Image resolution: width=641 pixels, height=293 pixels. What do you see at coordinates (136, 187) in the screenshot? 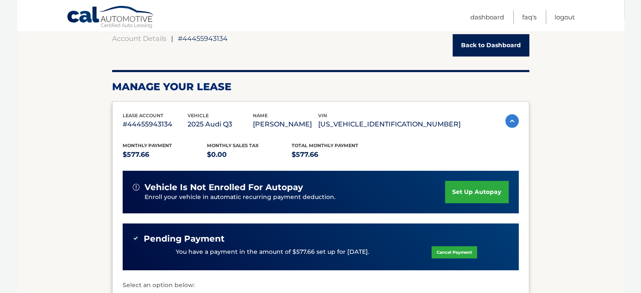
I see `img: alert-white.svg` at bounding box center [136, 187].